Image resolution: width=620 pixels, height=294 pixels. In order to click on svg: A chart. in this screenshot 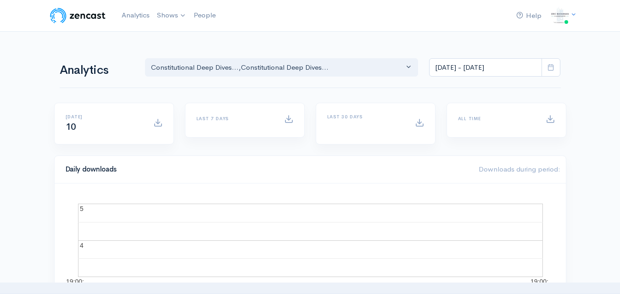, I will do `click(310, 241)`.